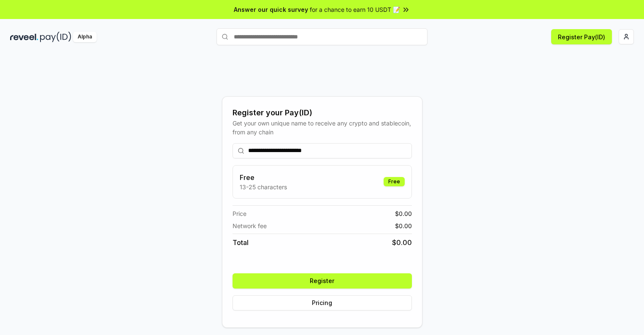 This screenshot has width=644, height=335. Describe the element at coordinates (271, 9) in the screenshot. I see `span: Answer our quick survey` at that location.